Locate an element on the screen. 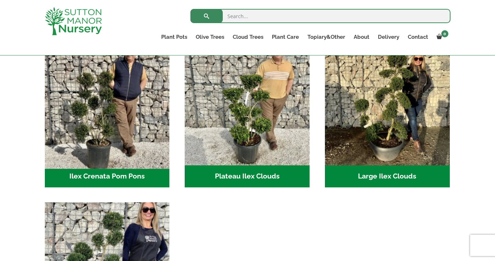  h2: Ilex Crenata Pom Pons is located at coordinates (107, 177).